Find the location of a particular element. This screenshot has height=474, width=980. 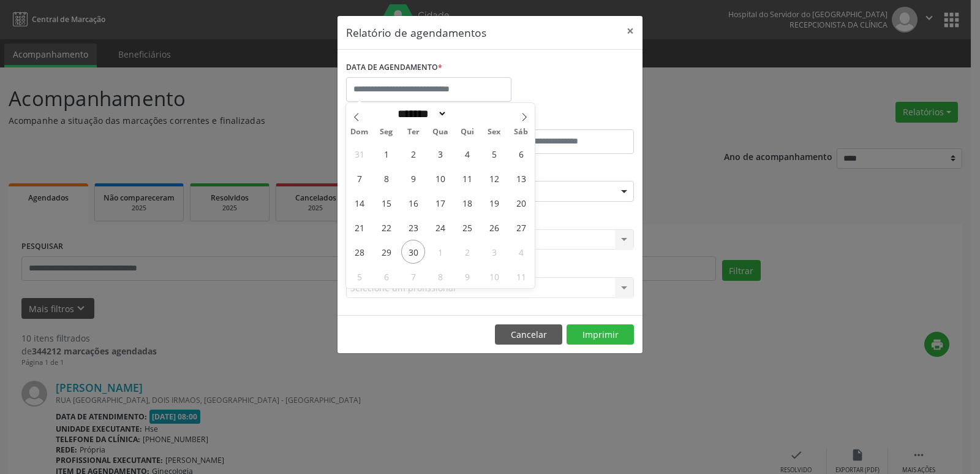

span: Setembro 17, 2025 is located at coordinates (440, 202).